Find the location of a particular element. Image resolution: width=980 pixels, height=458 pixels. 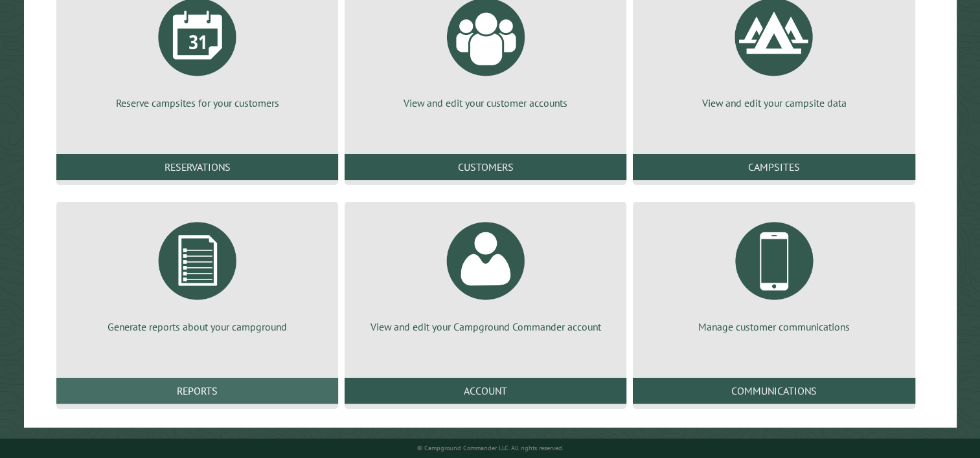

p: Reserve campsites for your customers is located at coordinates (197, 103).